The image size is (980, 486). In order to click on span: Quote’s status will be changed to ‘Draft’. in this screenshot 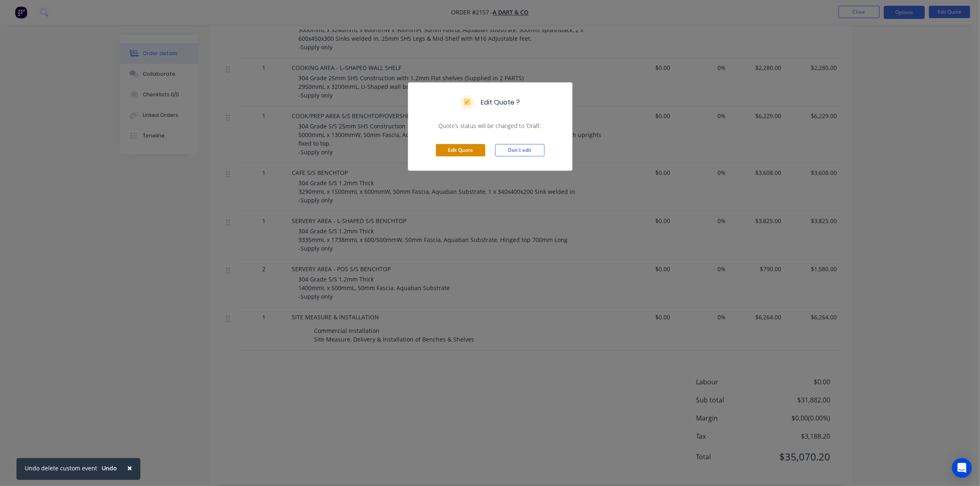, I will do `click(490, 126)`.